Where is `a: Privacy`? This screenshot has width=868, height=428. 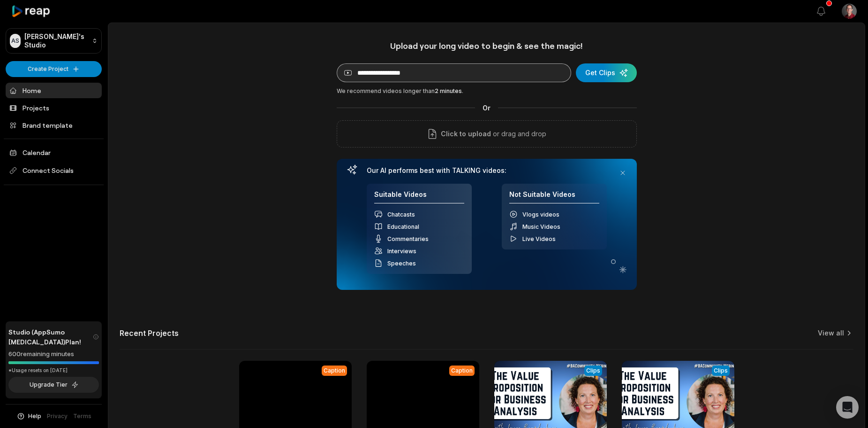
a: Privacy is located at coordinates (57, 416).